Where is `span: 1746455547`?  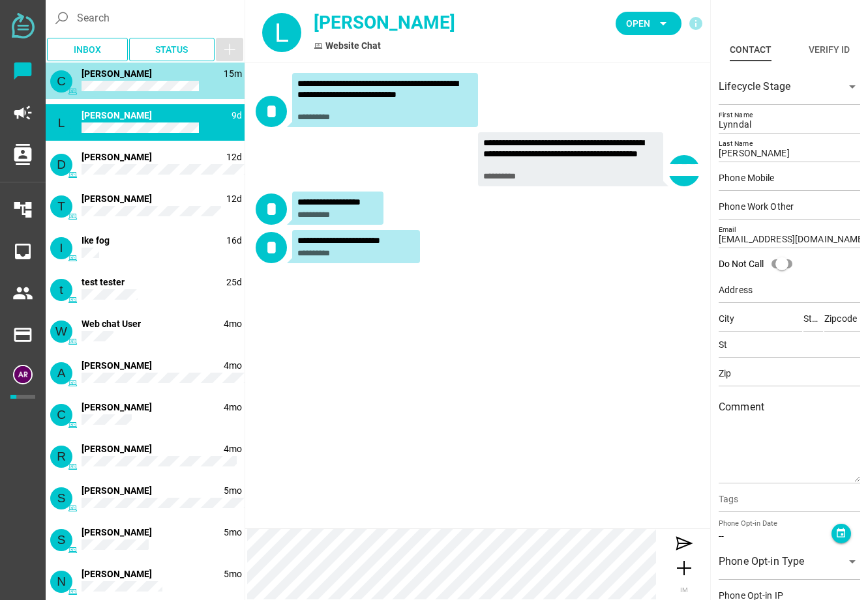
span: 1746455547 is located at coordinates (233, 449).